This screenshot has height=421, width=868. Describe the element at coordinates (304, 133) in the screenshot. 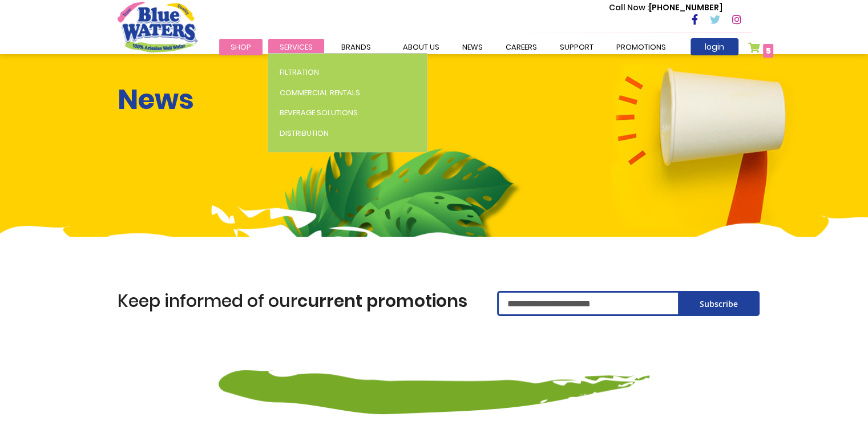

I see `span: Distribution` at that location.